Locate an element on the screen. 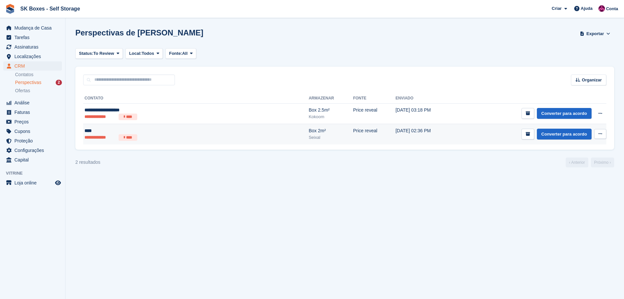 Image resolution: width=624 pixels, height=299 pixels. button: Exportar is located at coordinates (596, 33).